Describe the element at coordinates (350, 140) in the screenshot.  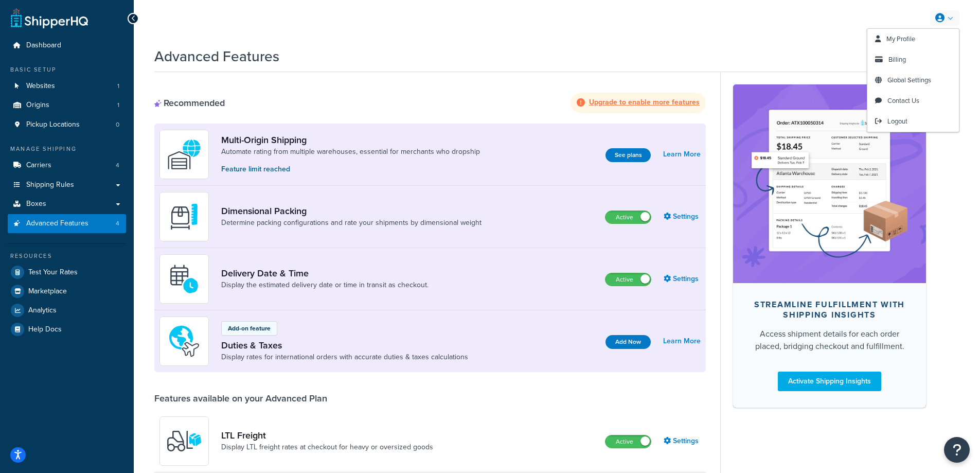
I see `a: Multi-Origin Shipping` at that location.